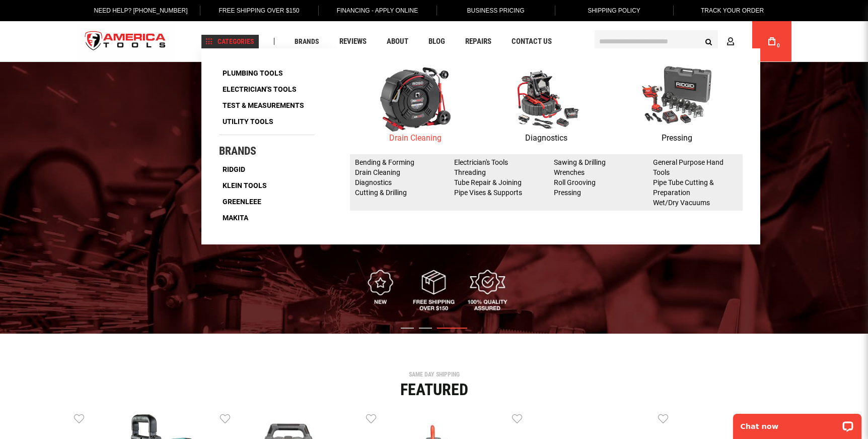 This screenshot has width=868, height=439. I want to click on a: 0, so click(772, 41).